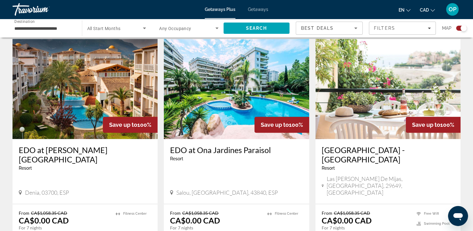 This screenshot has width=473, height=231. What do you see at coordinates (256, 28) in the screenshot?
I see `span: Search` at bounding box center [256, 28].